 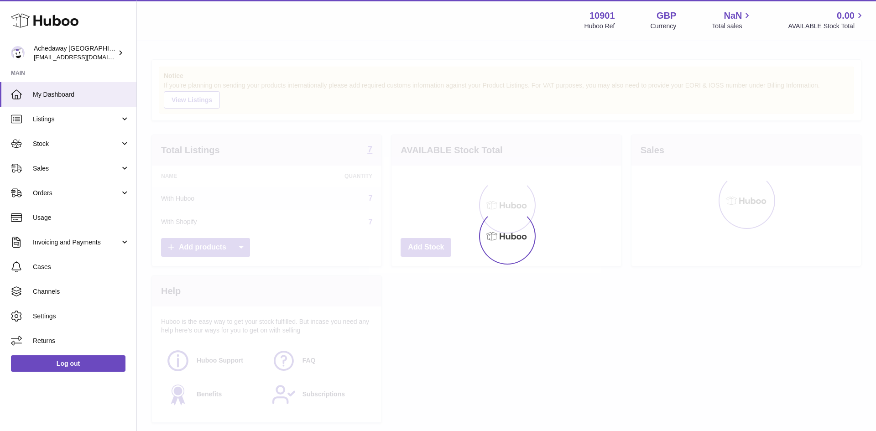 What do you see at coordinates (81, 291) in the screenshot?
I see `span: Channels` at bounding box center [81, 291].